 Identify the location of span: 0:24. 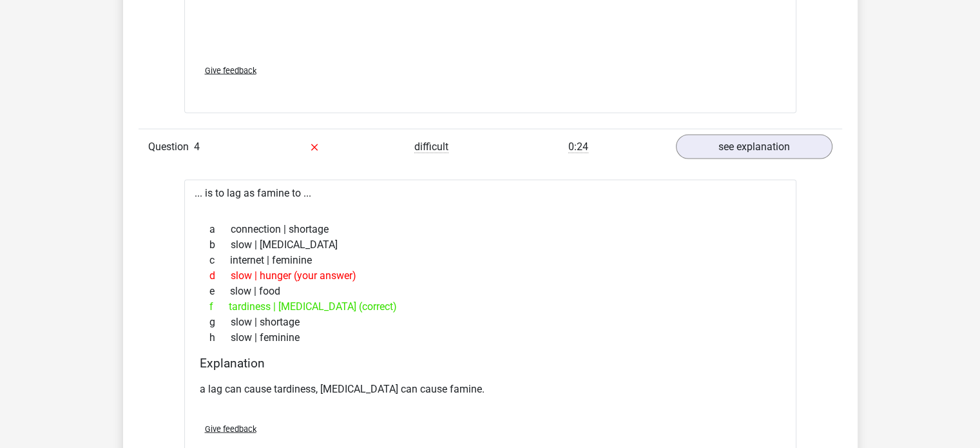
(578, 146).